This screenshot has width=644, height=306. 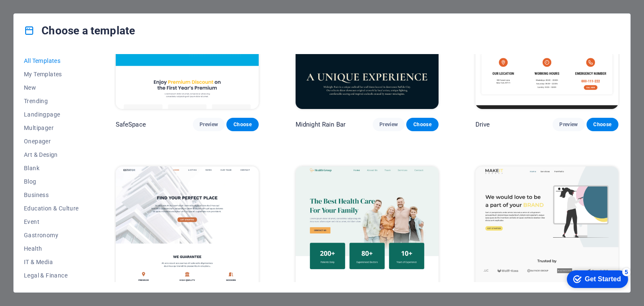 What do you see at coordinates (51, 101) in the screenshot?
I see `button: Trending` at bounding box center [51, 101].